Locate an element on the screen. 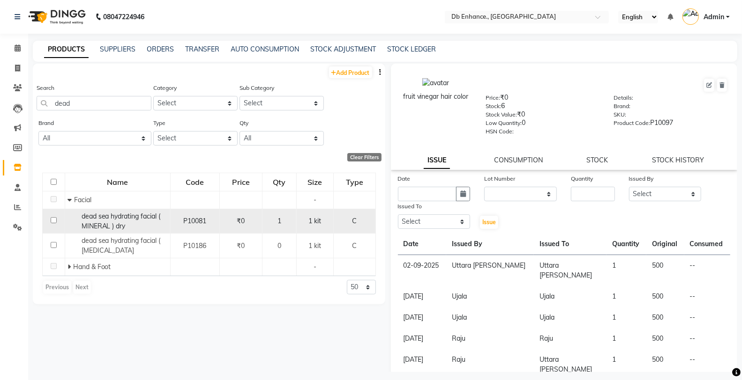 The width and height of the screenshot is (742, 380). label: Product Code: is located at coordinates (632, 123).